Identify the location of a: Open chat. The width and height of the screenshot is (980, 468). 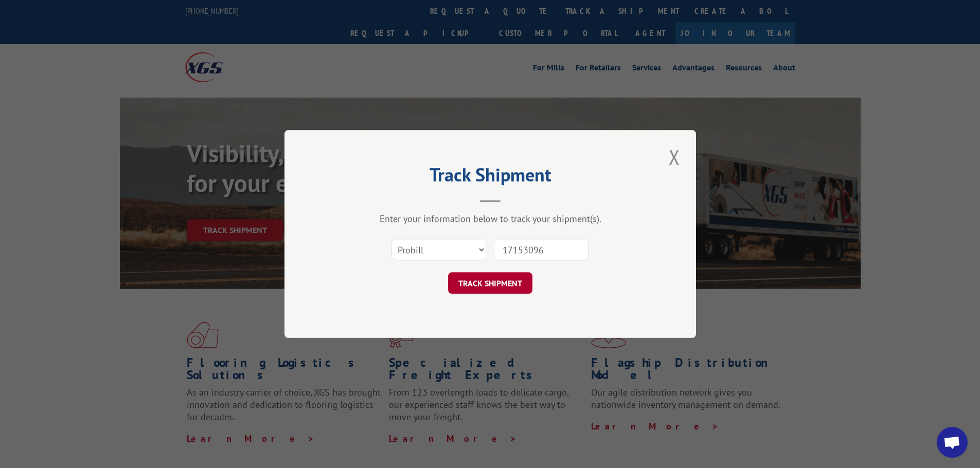
(952, 442).